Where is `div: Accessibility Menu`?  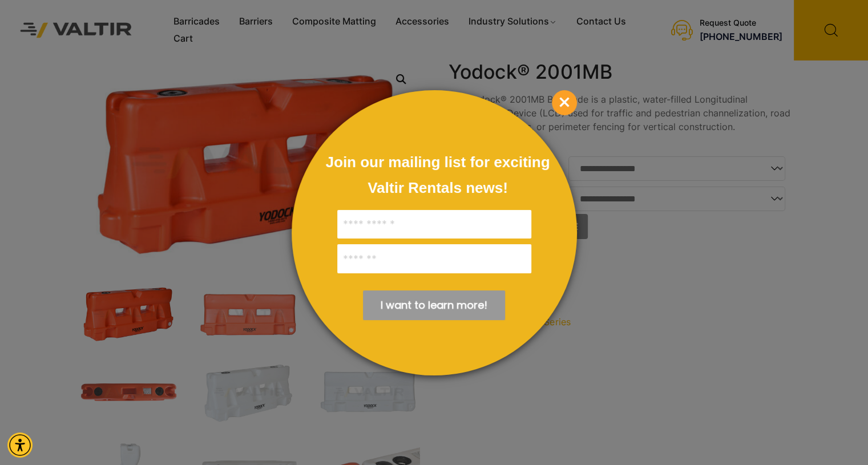 div: Accessibility Menu is located at coordinates (20, 445).